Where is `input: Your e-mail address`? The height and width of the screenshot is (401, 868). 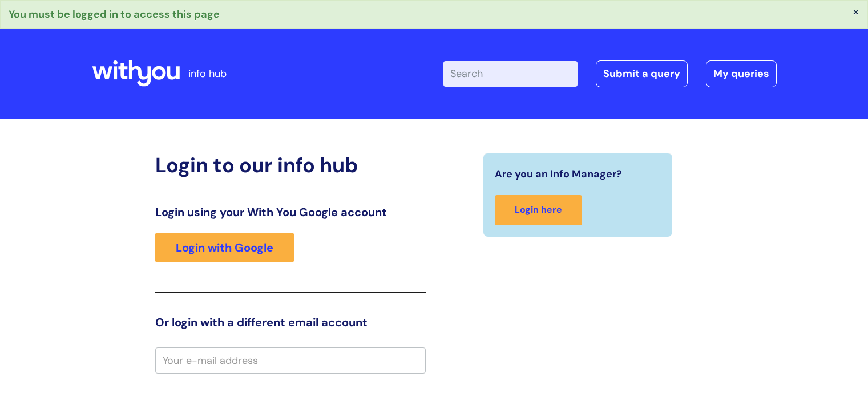
input: Your e-mail address is located at coordinates (291, 361).